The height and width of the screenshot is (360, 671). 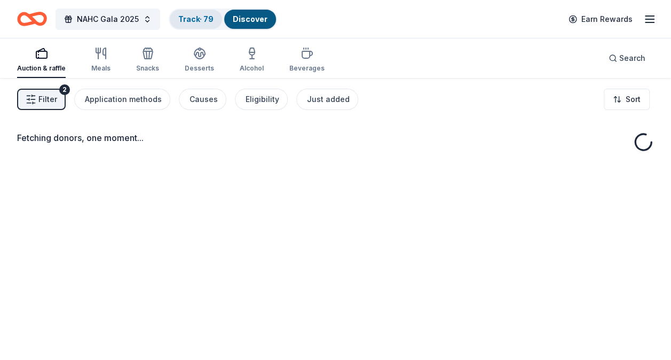 I want to click on span: NAHC Gala 2025, so click(x=108, y=19).